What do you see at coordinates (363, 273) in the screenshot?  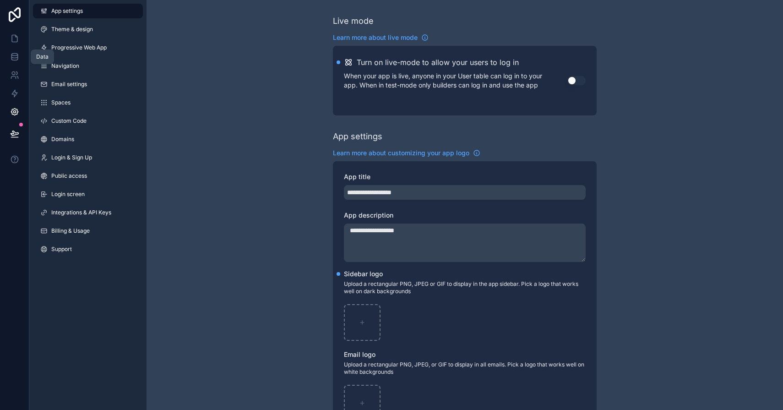 I see `span: Sidebar logo` at bounding box center [363, 273].